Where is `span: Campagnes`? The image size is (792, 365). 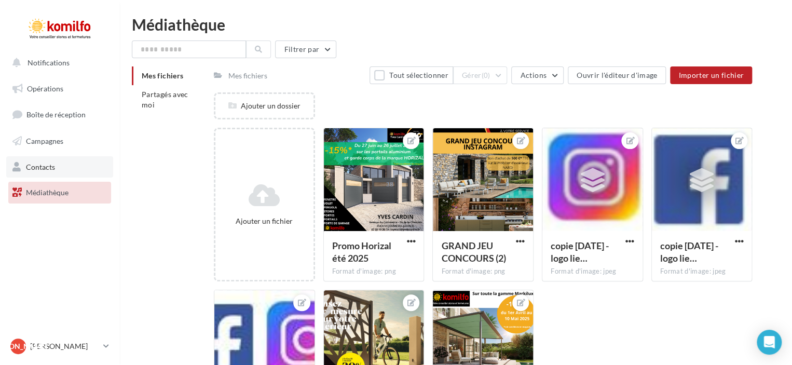 span: Campagnes is located at coordinates (45, 141).